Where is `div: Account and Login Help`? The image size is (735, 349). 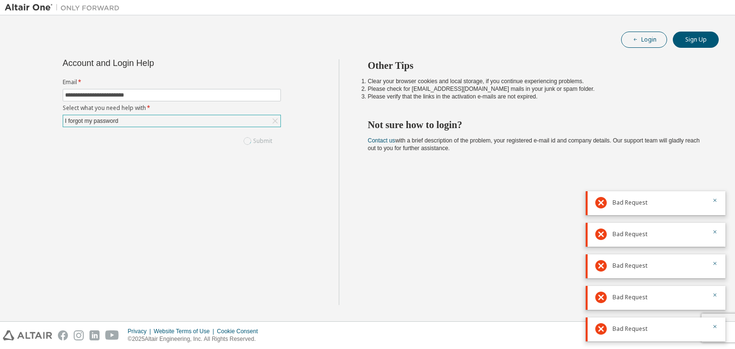
div: Account and Login Help is located at coordinates (150, 63).